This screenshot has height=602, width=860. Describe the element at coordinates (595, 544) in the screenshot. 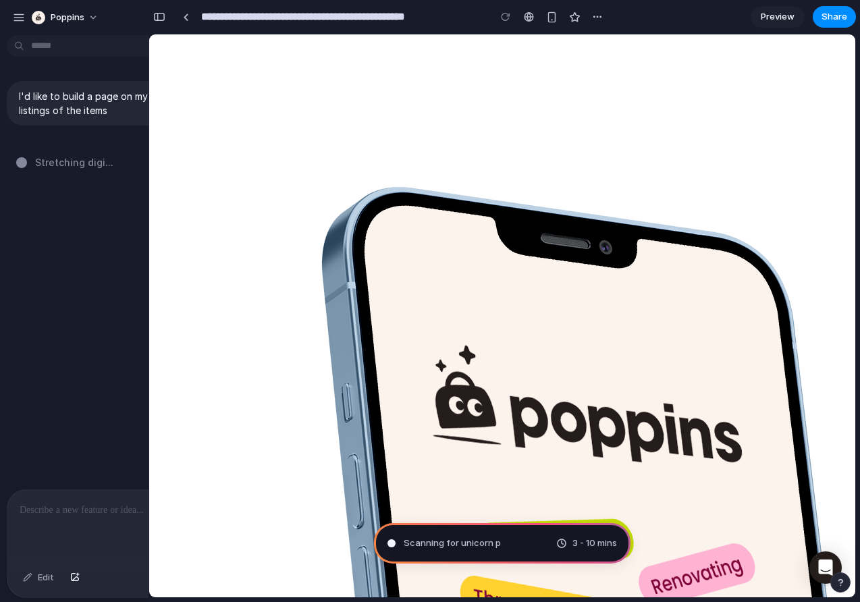

I see `span: 3 - 10 mins` at that location.